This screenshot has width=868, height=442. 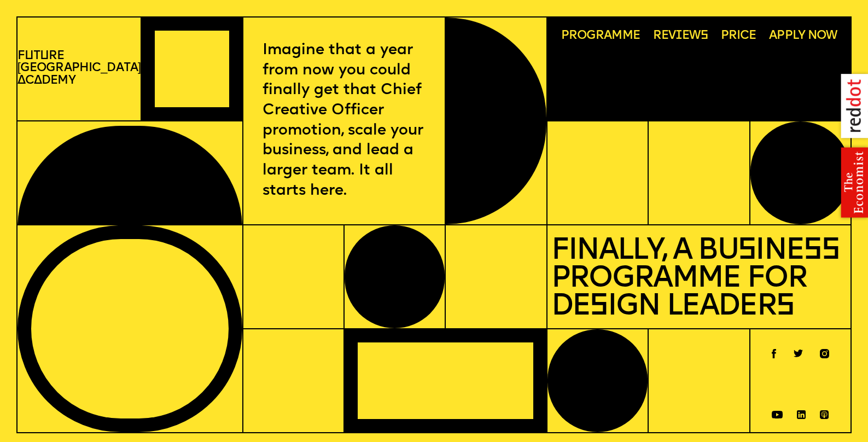 What do you see at coordinates (679, 35) in the screenshot?
I see `span: i` at bounding box center [679, 35].